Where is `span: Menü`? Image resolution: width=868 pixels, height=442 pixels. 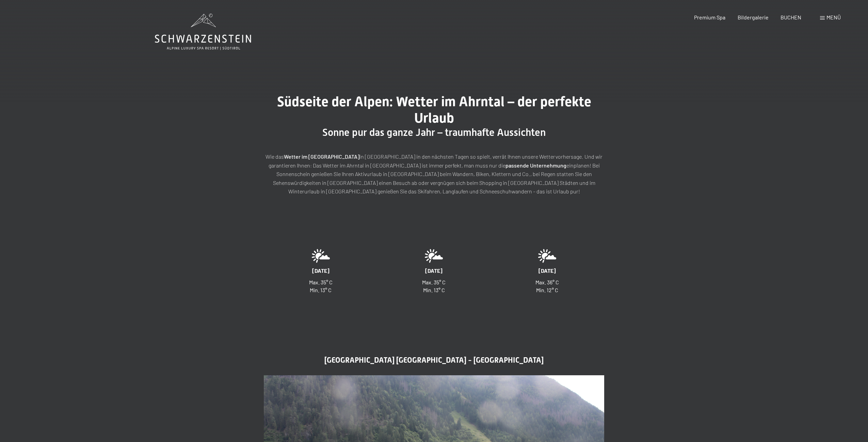 span: Menü is located at coordinates (834, 17).